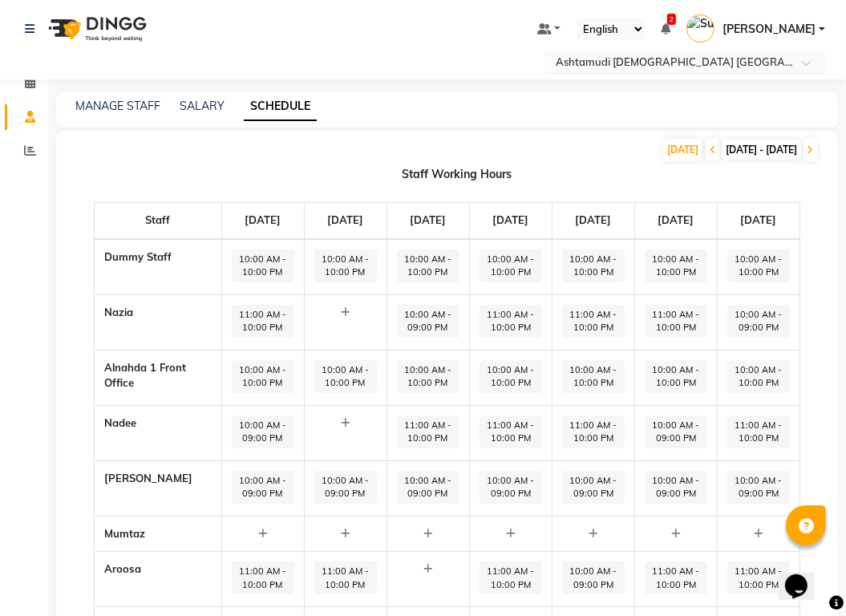  What do you see at coordinates (159, 322) in the screenshot?
I see `th: Nazia` at bounding box center [159, 322].